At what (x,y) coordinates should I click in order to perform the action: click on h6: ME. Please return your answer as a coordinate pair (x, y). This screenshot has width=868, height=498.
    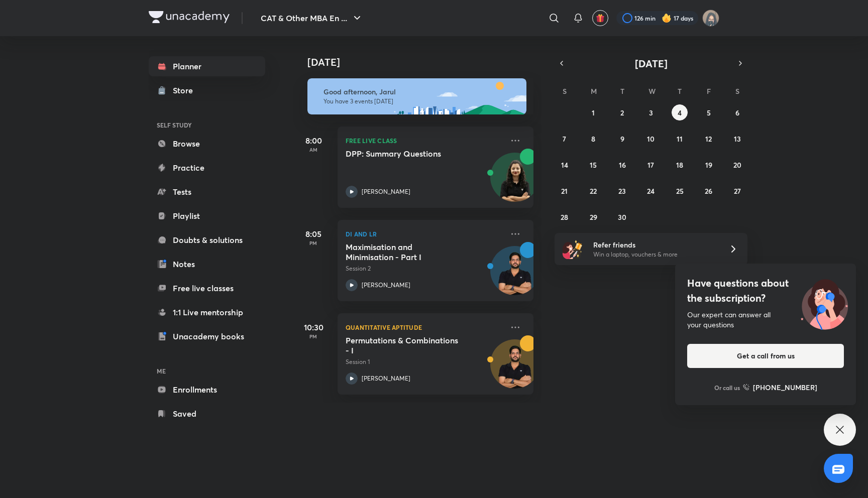
    Looking at the image, I should click on (207, 371).